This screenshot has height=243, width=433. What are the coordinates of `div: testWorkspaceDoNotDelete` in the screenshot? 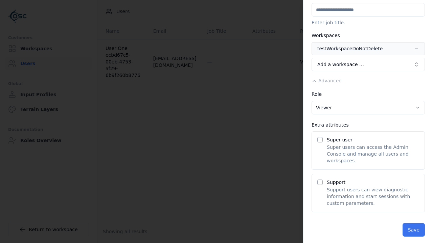 It's located at (349, 49).